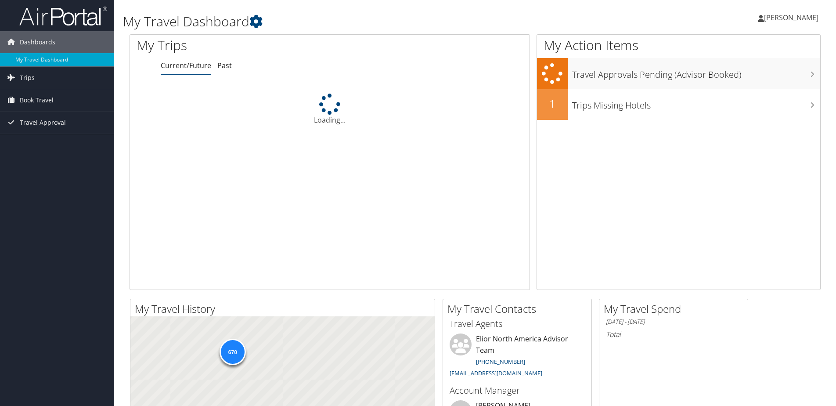 The width and height of the screenshot is (836, 406). I want to click on a: 1Trips Missing Hotels, so click(678, 104).